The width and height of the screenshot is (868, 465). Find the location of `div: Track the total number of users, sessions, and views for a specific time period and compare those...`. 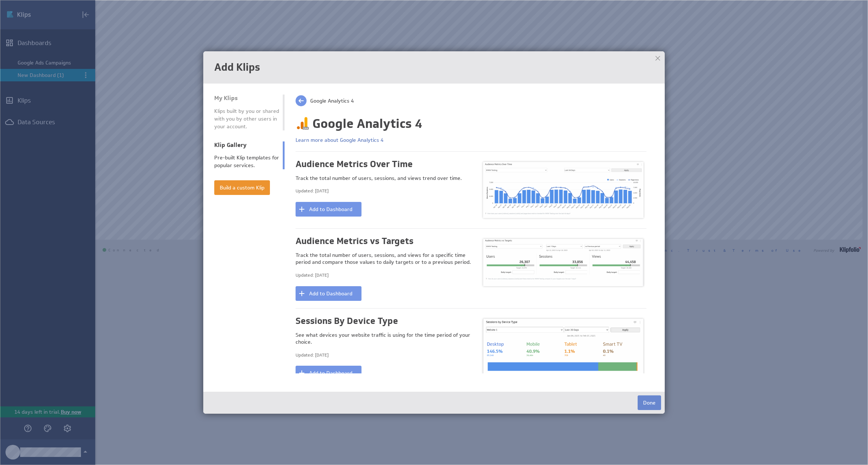

div: Track the total number of users, sessions, and views for a specific time period and compare those... is located at coordinates (383, 259).